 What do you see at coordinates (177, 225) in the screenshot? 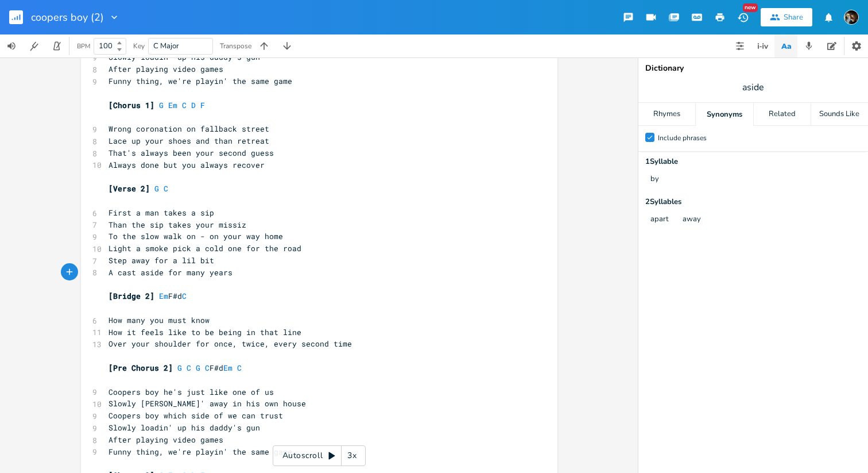
I see `span: Than the sip takes your missiz` at bounding box center [177, 225].